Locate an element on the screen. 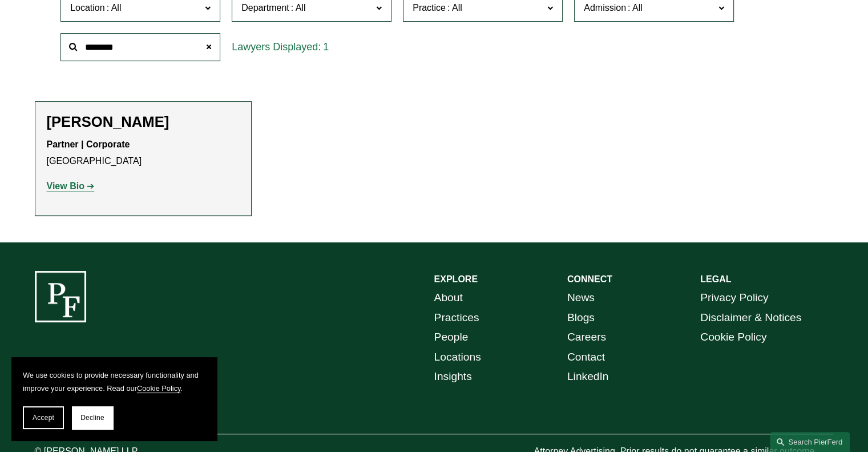  a: News is located at coordinates (581, 298).